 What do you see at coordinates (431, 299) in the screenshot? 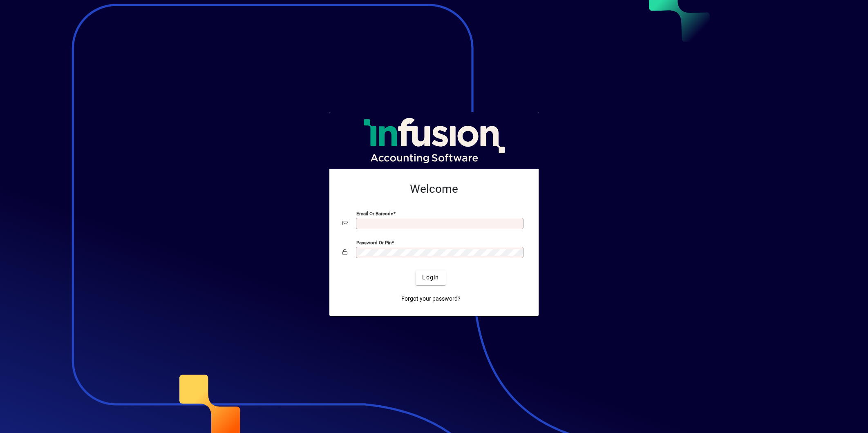
I see `span: Forgot your password?` at bounding box center [431, 299].